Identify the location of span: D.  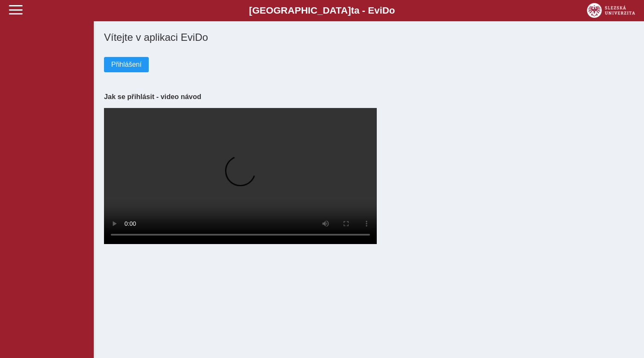
(385, 10).